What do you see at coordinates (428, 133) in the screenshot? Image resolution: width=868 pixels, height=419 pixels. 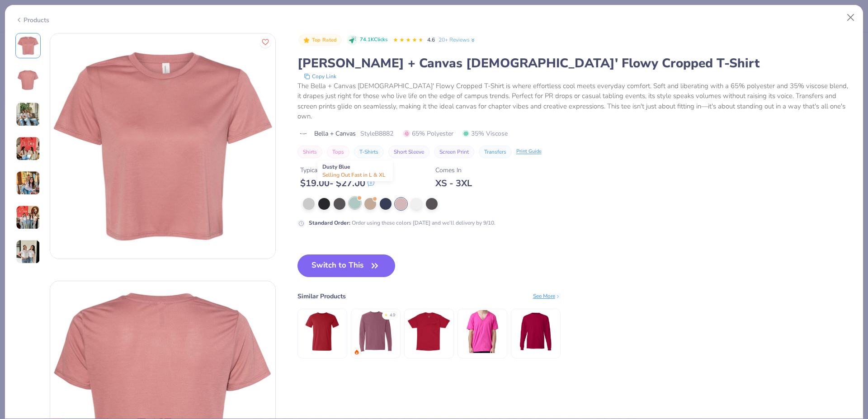 I see `span: 65% Polyester` at bounding box center [428, 133].